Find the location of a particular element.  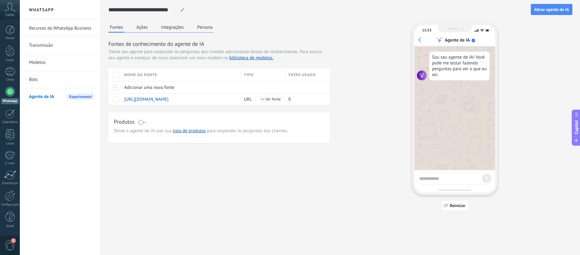

div: Vezes usado is located at coordinates (308, 75).